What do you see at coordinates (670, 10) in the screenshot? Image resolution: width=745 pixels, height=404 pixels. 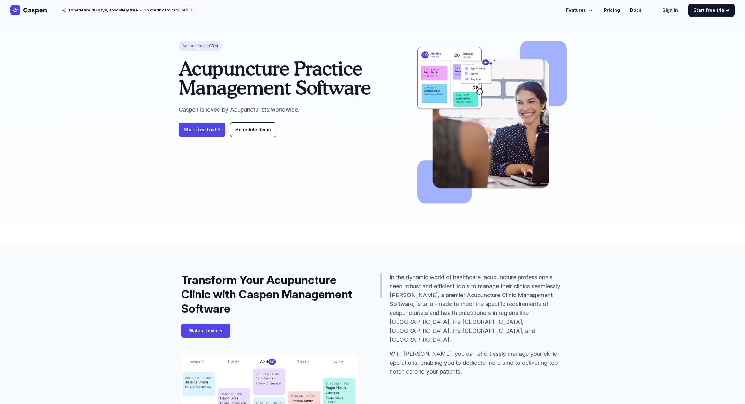 I see `a: Sign in` at bounding box center [670, 10].